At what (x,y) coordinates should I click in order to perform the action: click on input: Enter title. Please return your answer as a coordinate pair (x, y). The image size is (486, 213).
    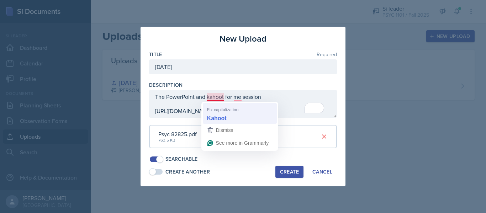
    Looking at the image, I should click on (243, 67).